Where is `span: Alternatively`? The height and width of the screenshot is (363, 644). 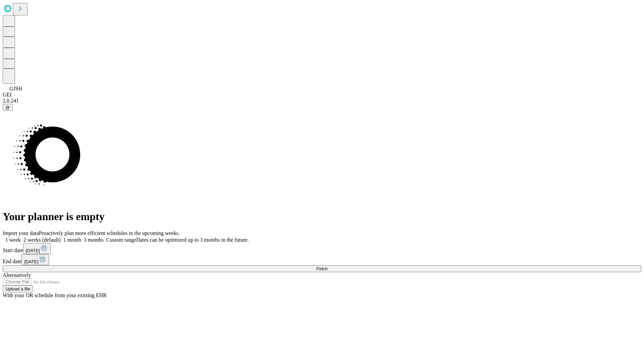
span: Alternatively is located at coordinates (17, 275).